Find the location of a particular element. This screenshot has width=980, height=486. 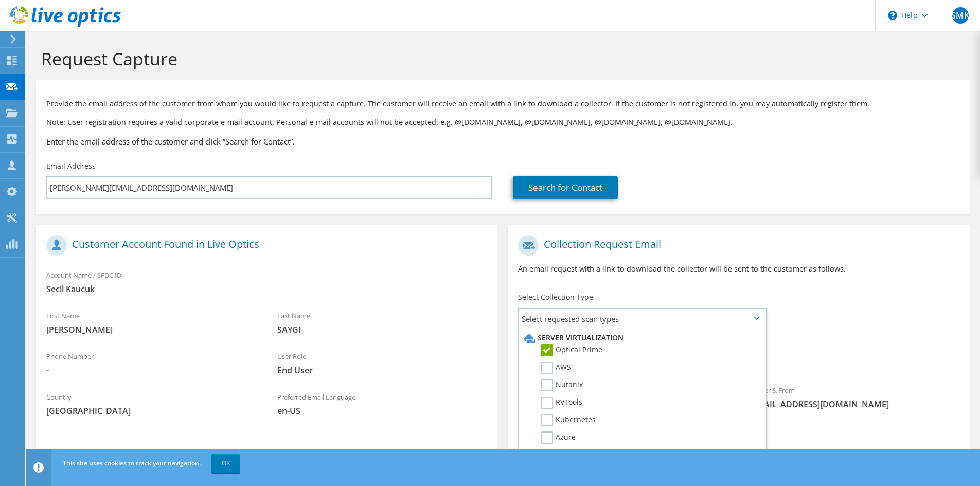

p: An email request with a link to download the collector will be sent to the customer as follows. is located at coordinates (738, 269).